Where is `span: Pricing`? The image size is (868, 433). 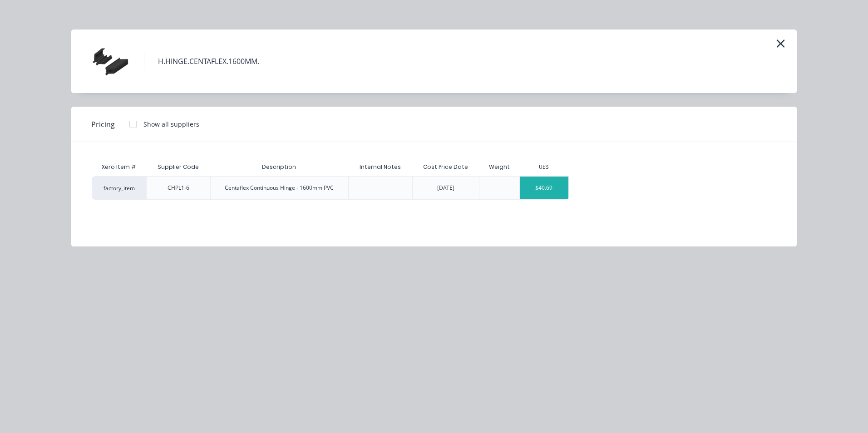
span: Pricing is located at coordinates (103, 125).